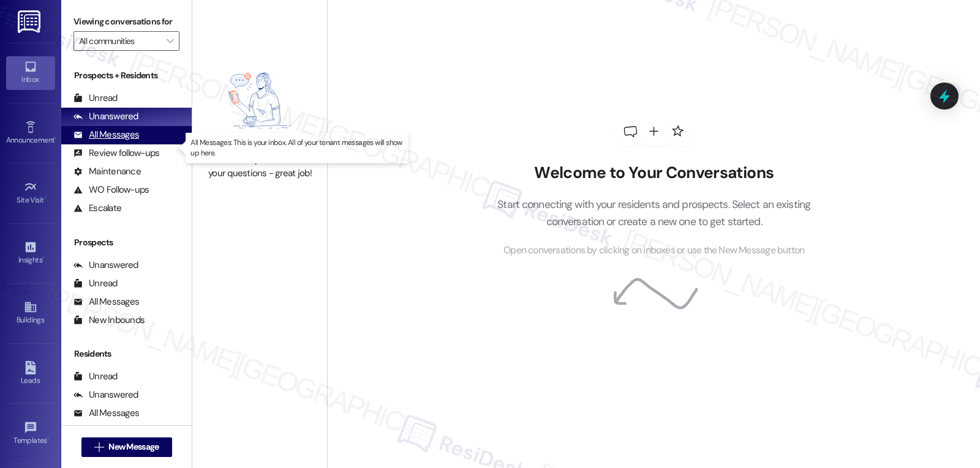  Describe the element at coordinates (31, 434) in the screenshot. I see `a: Templates •` at that location.